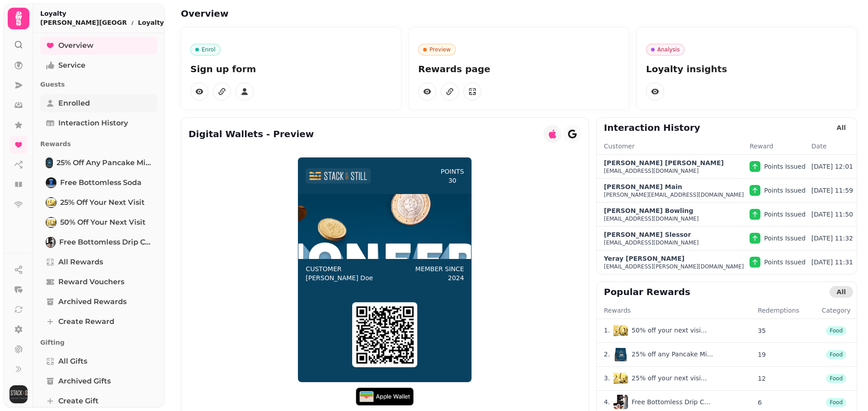 Image resolution: width=868 pixels, height=411 pixels. Describe the element at coordinates (607, 331) in the screenshot. I see `span: 1 .` at that location.